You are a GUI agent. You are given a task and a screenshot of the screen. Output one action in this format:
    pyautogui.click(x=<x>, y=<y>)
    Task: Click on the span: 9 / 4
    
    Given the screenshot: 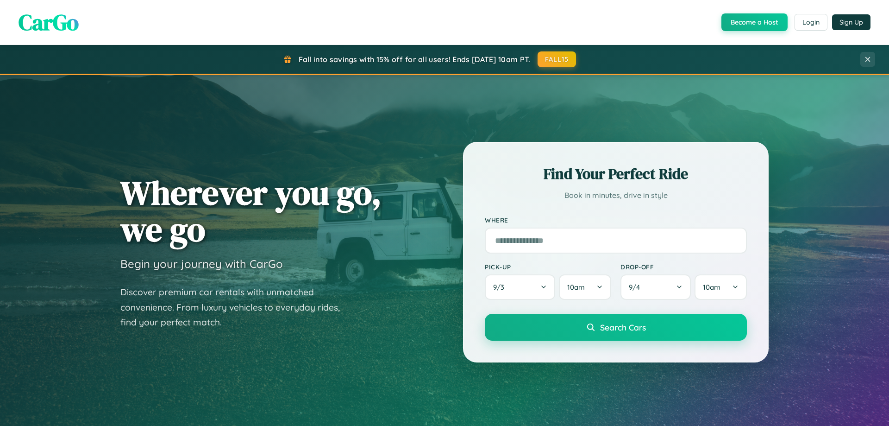 What is the action you would take?
    pyautogui.click(x=637, y=287)
    